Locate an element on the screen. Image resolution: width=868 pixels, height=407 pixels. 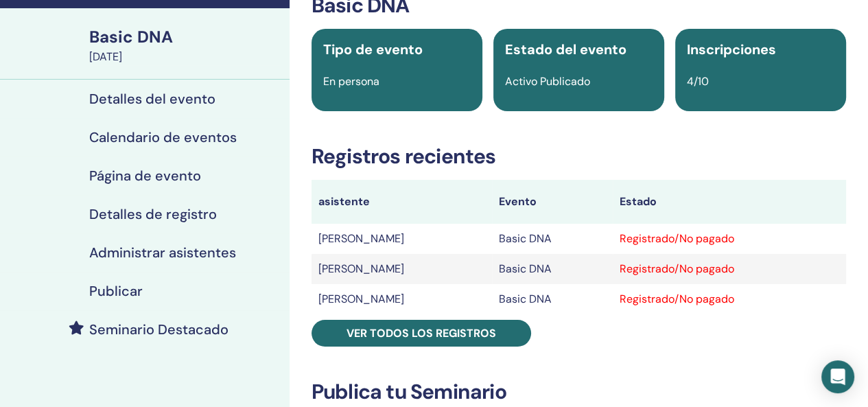
div: Open Intercom Messenger is located at coordinates (838, 377).